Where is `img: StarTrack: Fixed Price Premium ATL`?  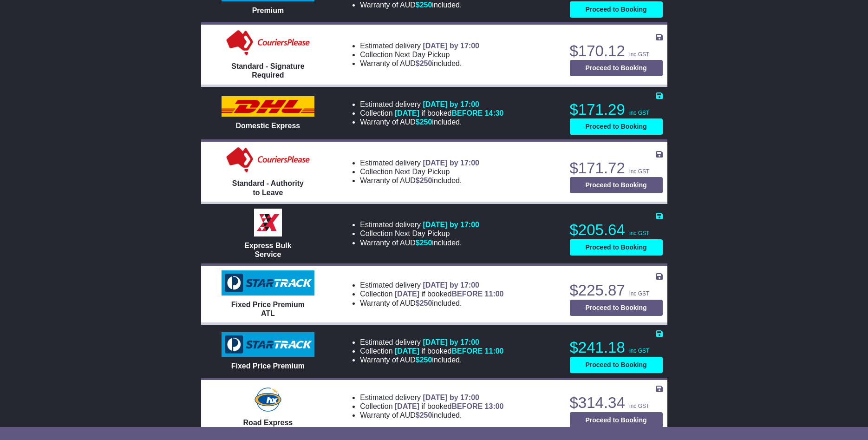 img: StarTrack: Fixed Price Premium ATL is located at coordinates (268, 283).